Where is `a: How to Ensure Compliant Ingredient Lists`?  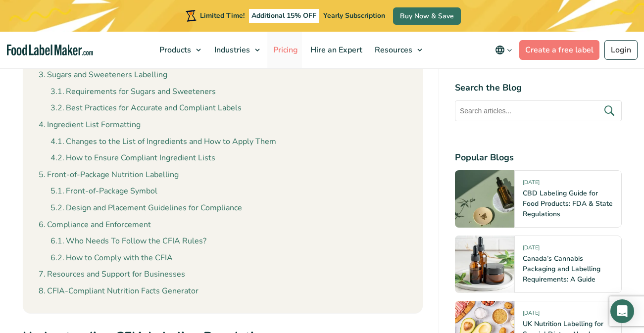 a: How to Ensure Compliant Ingredient Lists is located at coordinates (133, 158).